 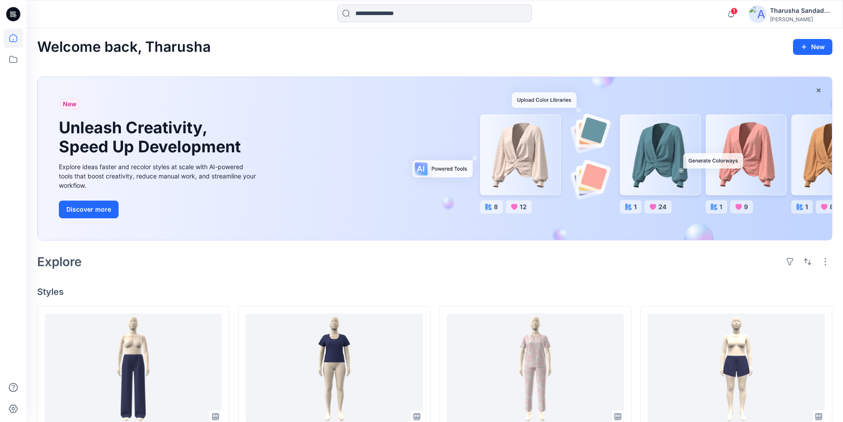 What do you see at coordinates (70, 104) in the screenshot?
I see `span: New` at bounding box center [70, 104].